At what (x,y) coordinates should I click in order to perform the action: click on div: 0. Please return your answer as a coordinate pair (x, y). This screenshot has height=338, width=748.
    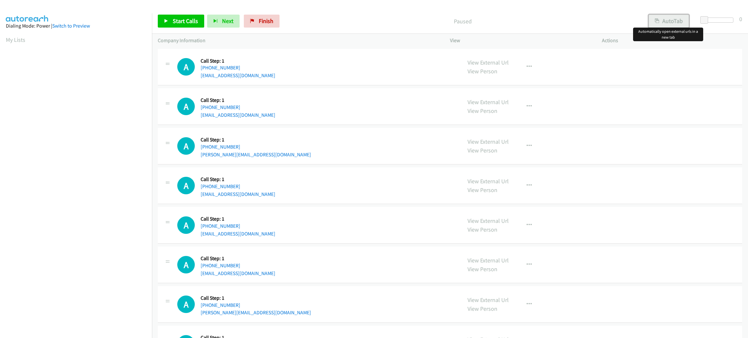
    Looking at the image, I should click on (741, 19).